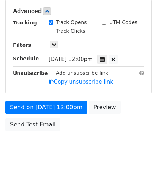  Describe the element at coordinates (105, 108) in the screenshot. I see `a: Preview` at that location.